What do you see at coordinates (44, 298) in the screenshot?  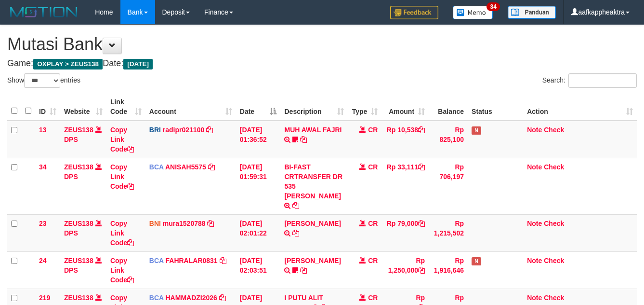 I see `span: 219` at bounding box center [44, 298].